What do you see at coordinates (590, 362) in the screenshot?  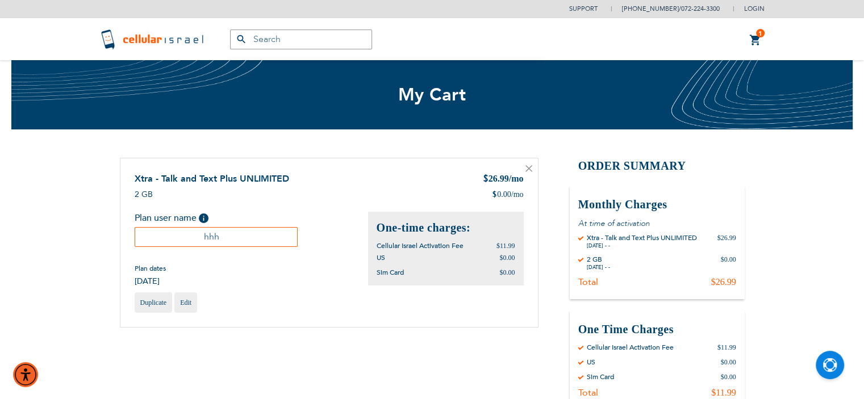 I see `div: US` at bounding box center [590, 362].